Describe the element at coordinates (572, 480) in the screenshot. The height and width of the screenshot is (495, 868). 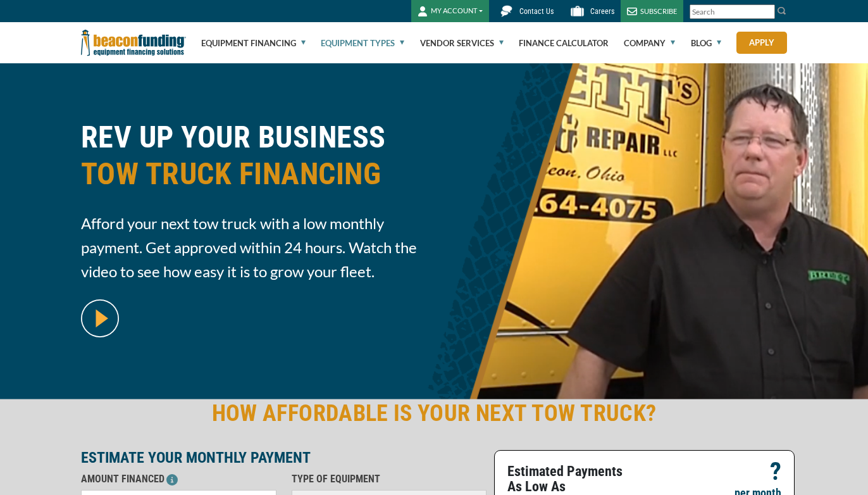
I see `p: Estimated Payments As Low As` at that location.